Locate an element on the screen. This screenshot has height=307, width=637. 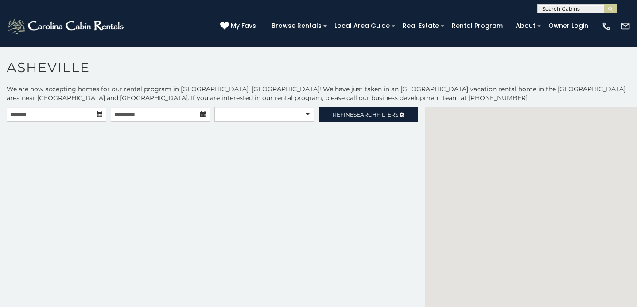
a: Local Area Guide is located at coordinates (362, 26).